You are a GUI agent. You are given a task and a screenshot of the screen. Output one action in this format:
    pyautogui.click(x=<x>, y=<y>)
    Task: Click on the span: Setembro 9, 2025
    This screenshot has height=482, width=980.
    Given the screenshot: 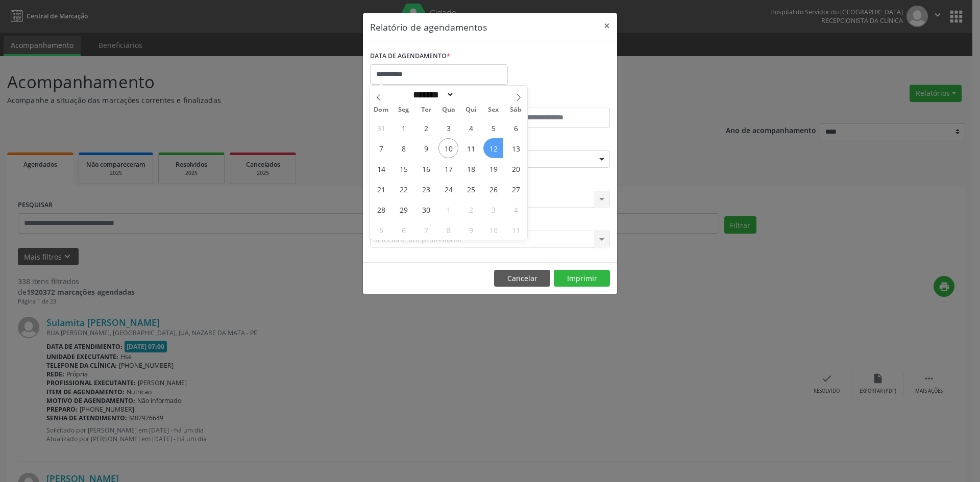 What is the action you would take?
    pyautogui.click(x=426, y=148)
    